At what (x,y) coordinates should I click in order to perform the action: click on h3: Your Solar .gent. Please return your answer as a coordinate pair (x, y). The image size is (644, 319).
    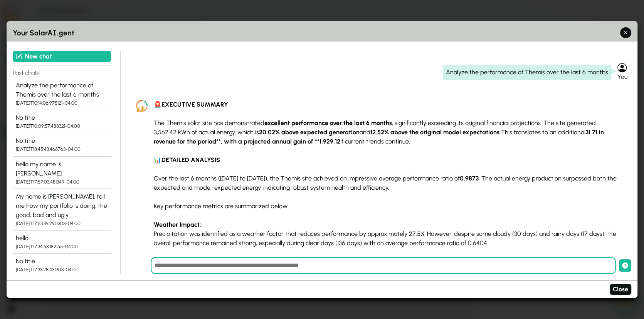
    Looking at the image, I should click on (322, 33).